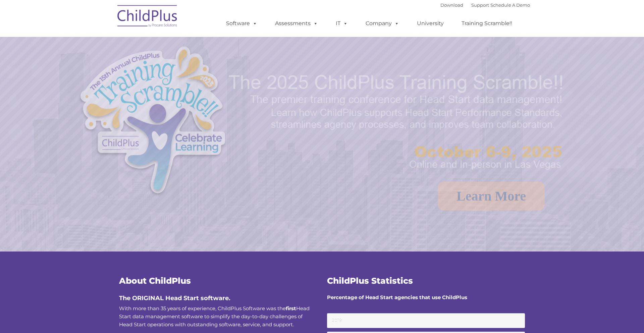 This screenshot has width=644, height=333. What do you see at coordinates (342, 24) in the screenshot?
I see `a: IT` at bounding box center [342, 24].